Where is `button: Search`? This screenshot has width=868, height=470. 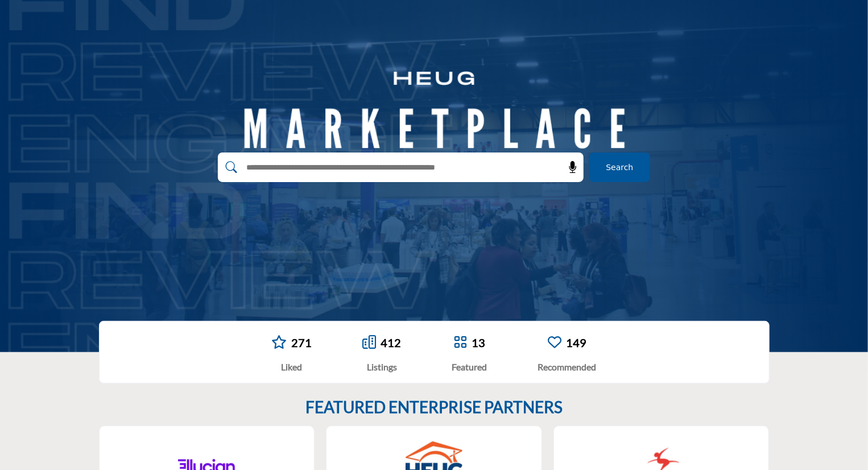
button: Search is located at coordinates (619, 167).